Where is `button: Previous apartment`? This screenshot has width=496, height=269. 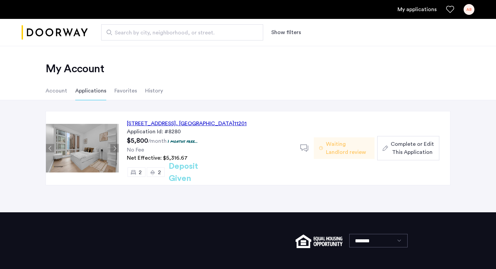 button: Previous apartment is located at coordinates (50, 148).